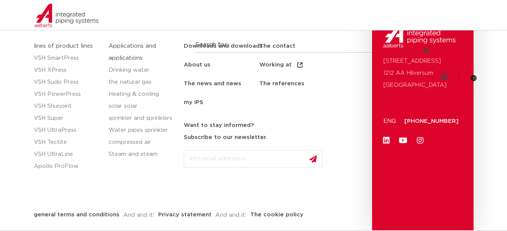 The image size is (507, 231). What do you see at coordinates (143, 130) in the screenshot?
I see `a: Water pipes sprinkler` at bounding box center [143, 130].